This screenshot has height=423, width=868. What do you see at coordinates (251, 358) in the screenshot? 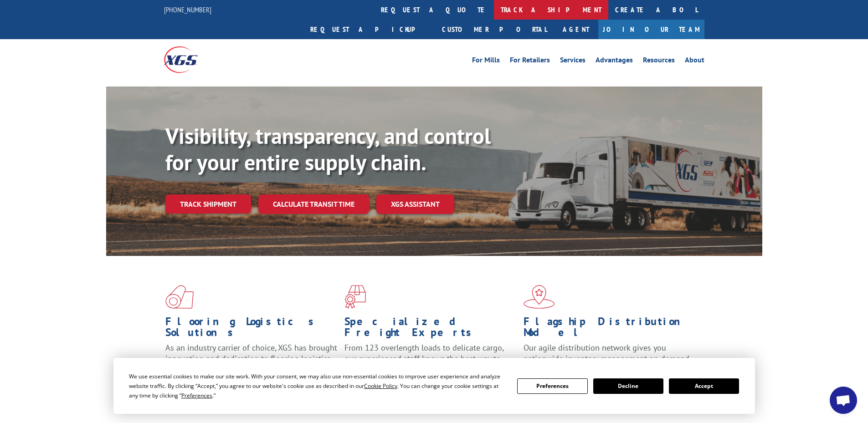
I see `span: As an industry carrier of choice, XGS has brought innovation and dedication to flooring logistics...` at bounding box center [251, 358].